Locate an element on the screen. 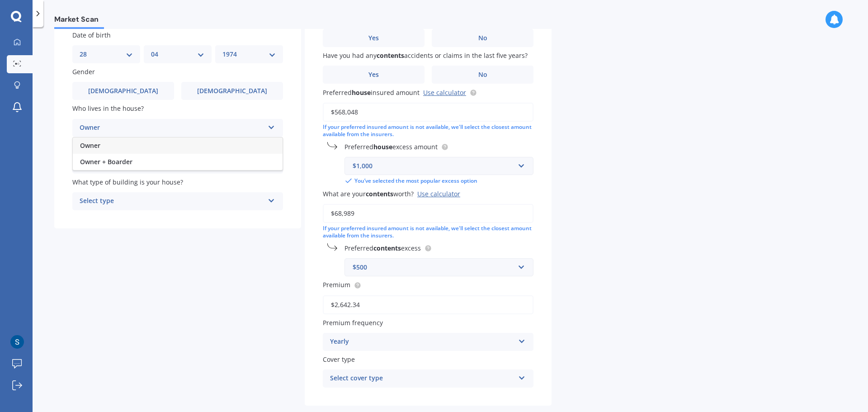  a: Use calculator is located at coordinates (444, 92).